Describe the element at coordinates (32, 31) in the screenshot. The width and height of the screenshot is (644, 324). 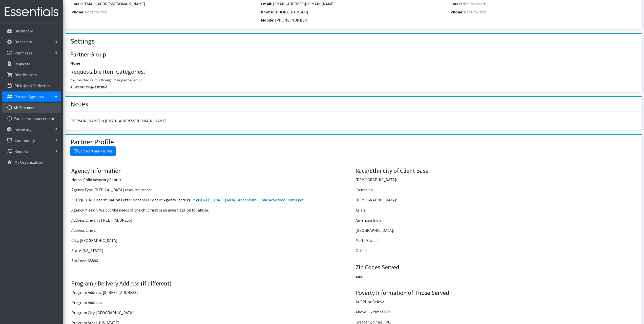
I see `a: Dashboard` at that location.